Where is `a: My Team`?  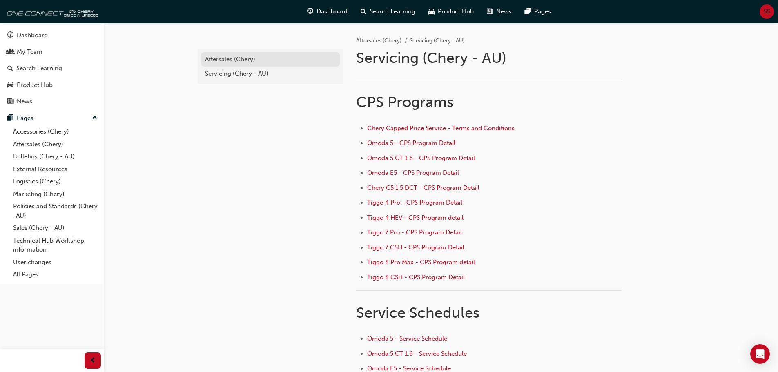 a: My Team is located at coordinates (52, 52).